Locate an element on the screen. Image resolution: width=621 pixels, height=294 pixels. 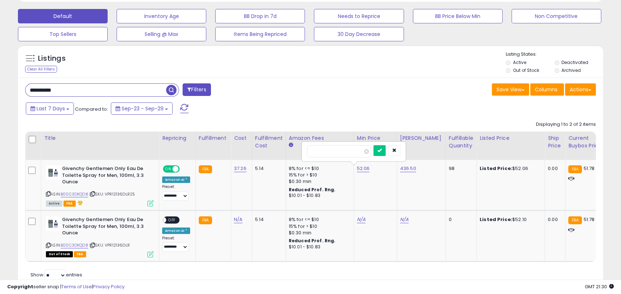
div: Listed Price is located at coordinates (511, 138).